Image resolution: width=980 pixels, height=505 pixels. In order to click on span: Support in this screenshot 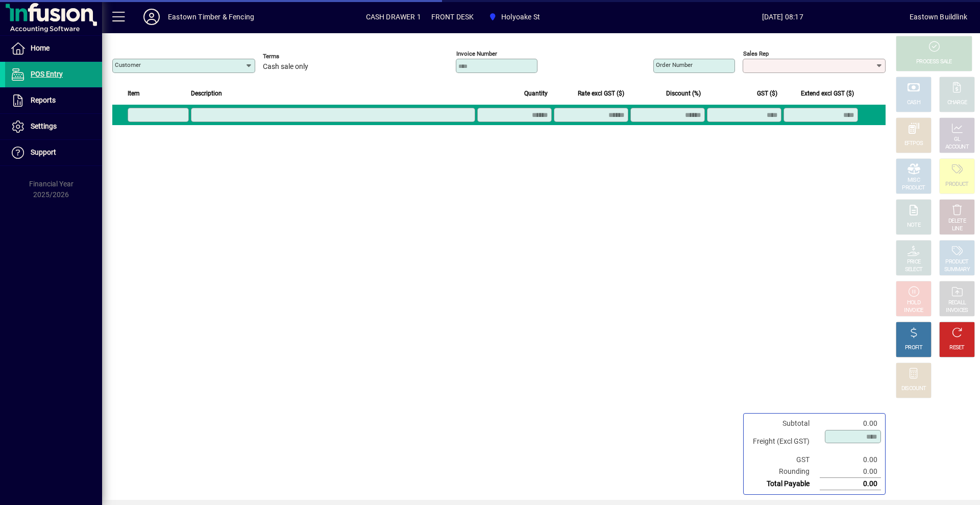, I will do `click(43, 152)`.